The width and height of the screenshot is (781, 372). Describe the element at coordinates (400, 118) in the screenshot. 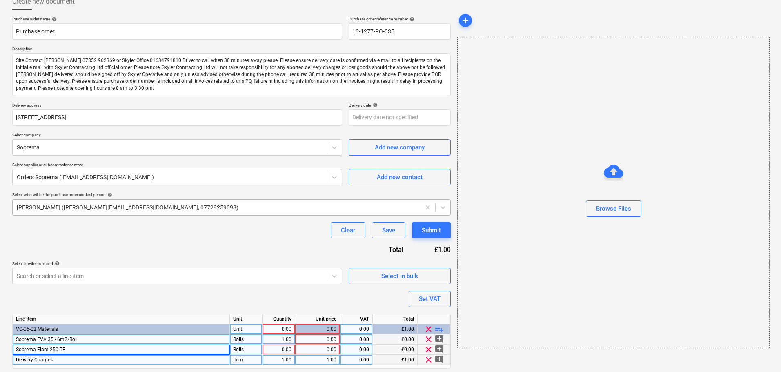

I see `input: Delivery date not specified` at that location.